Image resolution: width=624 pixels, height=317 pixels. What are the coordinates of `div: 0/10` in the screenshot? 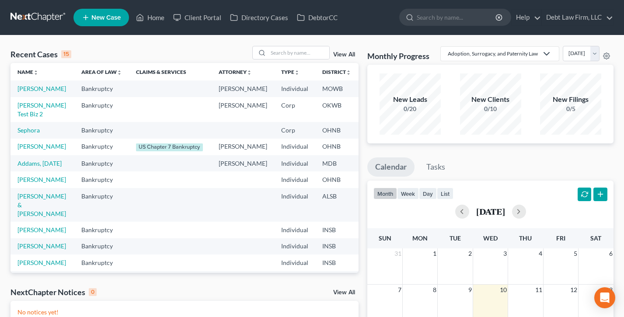 It's located at (491, 109).